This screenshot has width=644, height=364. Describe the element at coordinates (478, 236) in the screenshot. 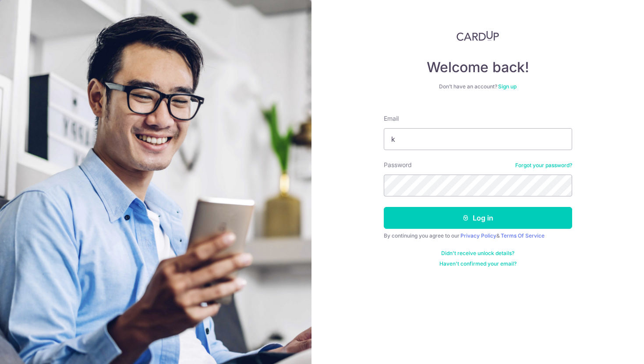

I see `div: By continuing you agree to our &` at that location.